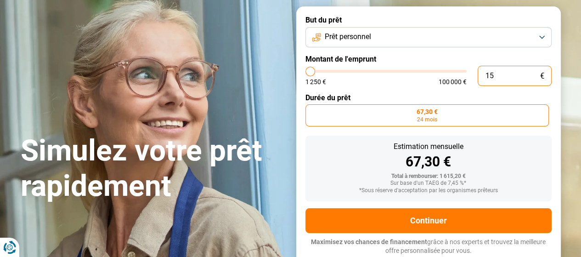 The width and height of the screenshot is (581, 257). What do you see at coordinates (428, 146) in the screenshot?
I see `div: Estimation mensuelle` at bounding box center [428, 146].